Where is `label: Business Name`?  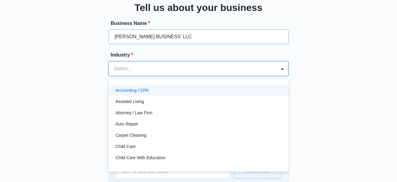 label: Business Name is located at coordinates (201, 23).